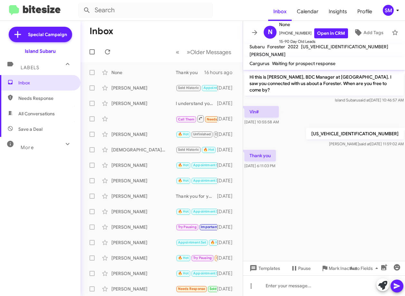  I want to click on span: Deposit, so click(221, 134).